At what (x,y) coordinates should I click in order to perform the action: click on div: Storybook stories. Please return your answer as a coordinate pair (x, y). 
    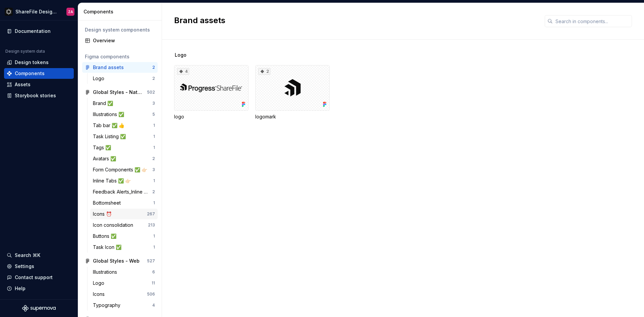
    Looking at the image, I should click on (35, 95).